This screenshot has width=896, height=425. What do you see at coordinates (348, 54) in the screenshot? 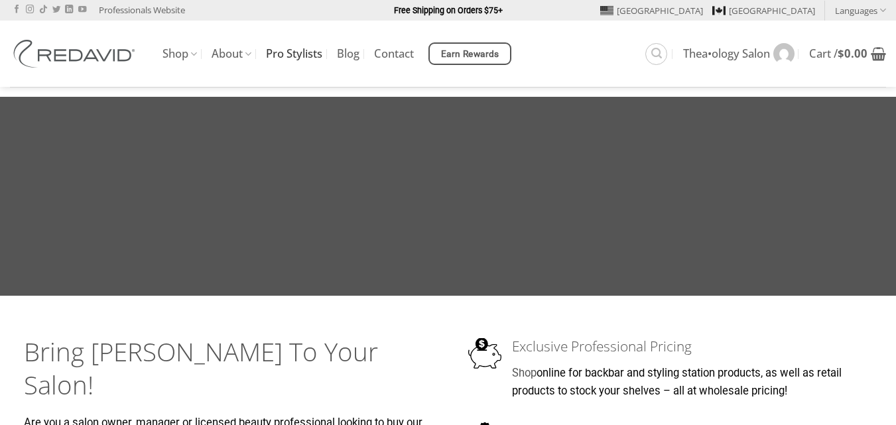
I see `a: Blog` at bounding box center [348, 54].